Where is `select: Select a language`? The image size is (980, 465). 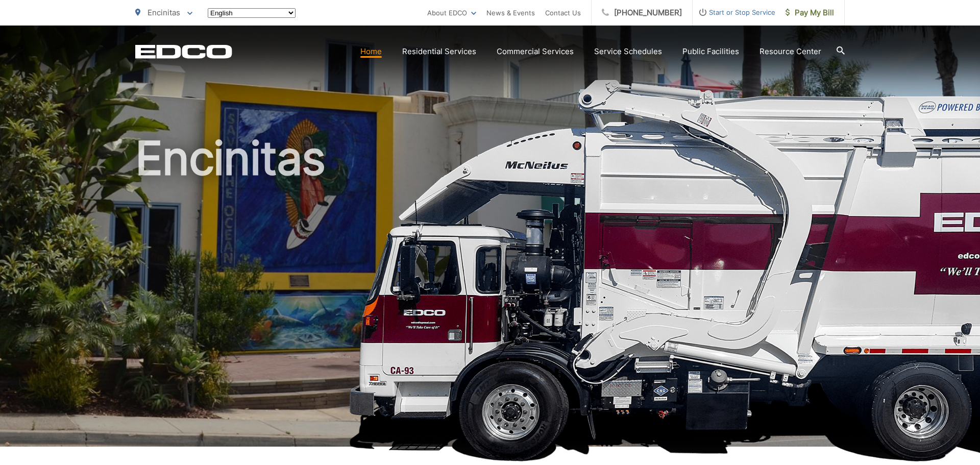 select: Select a language is located at coordinates (251, 13).